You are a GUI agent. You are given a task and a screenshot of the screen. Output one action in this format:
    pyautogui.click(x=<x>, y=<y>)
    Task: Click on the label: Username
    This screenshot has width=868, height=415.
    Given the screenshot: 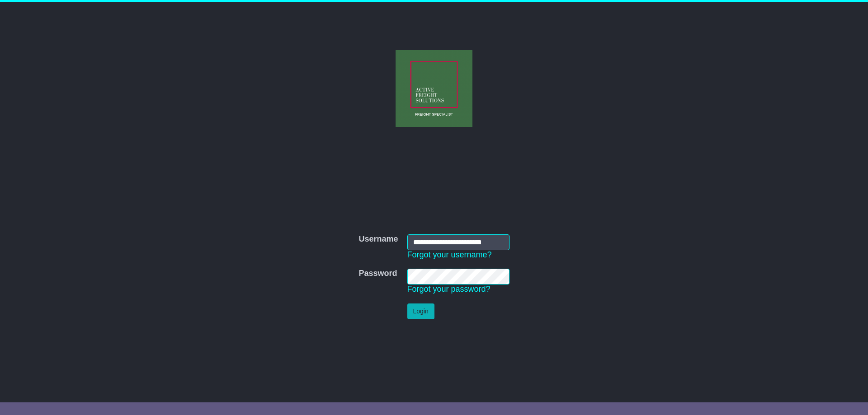 What is the action you would take?
    pyautogui.click(x=378, y=239)
    